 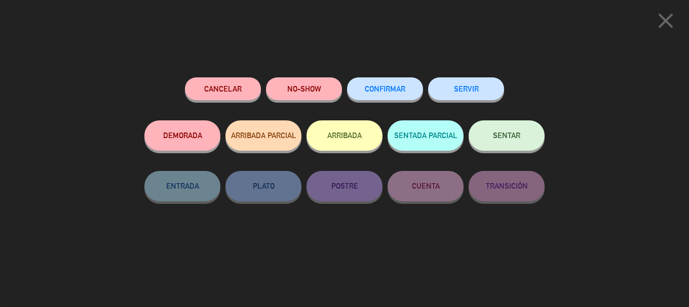 What do you see at coordinates (344, 136) in the screenshot?
I see `button: ARRIBADA` at bounding box center [344, 136].